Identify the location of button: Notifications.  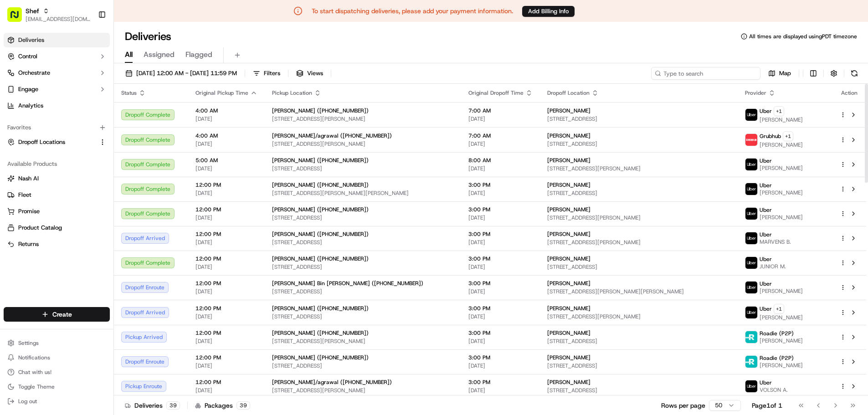
(56, 358).